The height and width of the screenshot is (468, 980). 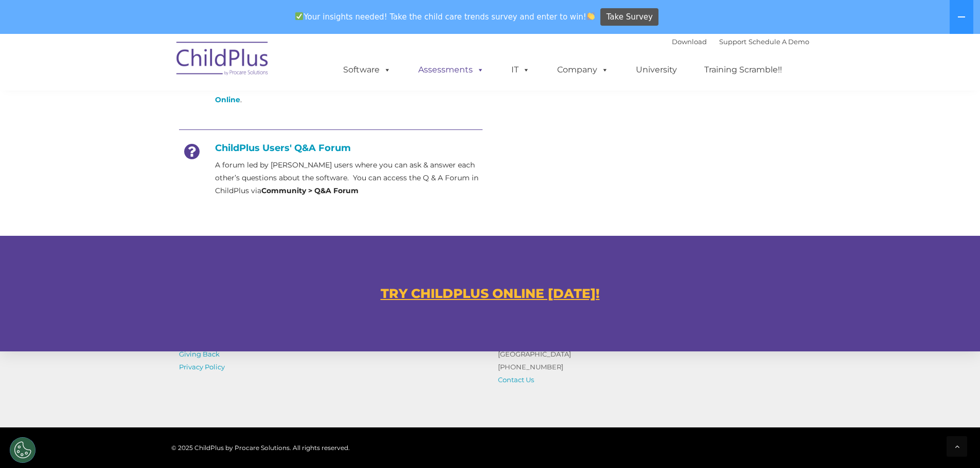 What do you see at coordinates (445, 17) in the screenshot?
I see `span: Your insights needed! Take the child care trends survey and enter to win!` at bounding box center [445, 17].